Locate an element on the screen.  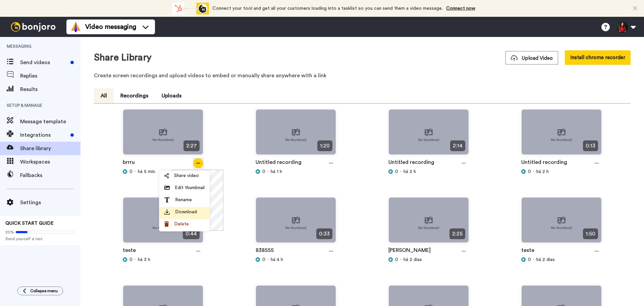
span: Replies is located at coordinates (50, 76).